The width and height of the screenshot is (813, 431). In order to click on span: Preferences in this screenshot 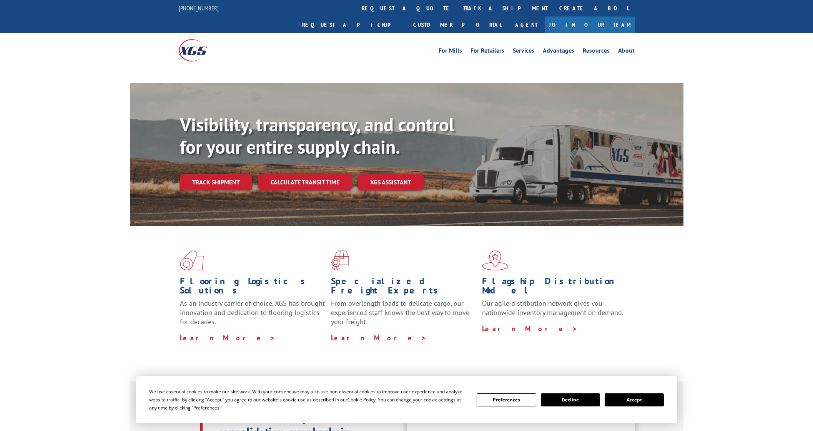, I will do `click(206, 408)`.